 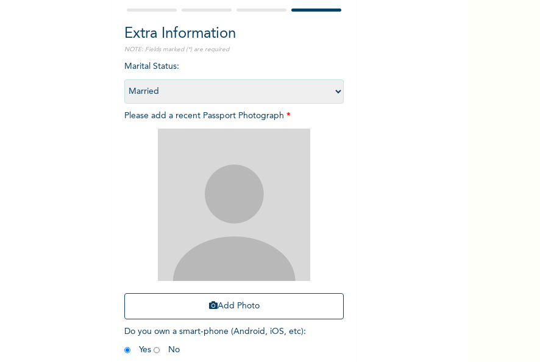 I want to click on img: Crop, so click(x=234, y=205).